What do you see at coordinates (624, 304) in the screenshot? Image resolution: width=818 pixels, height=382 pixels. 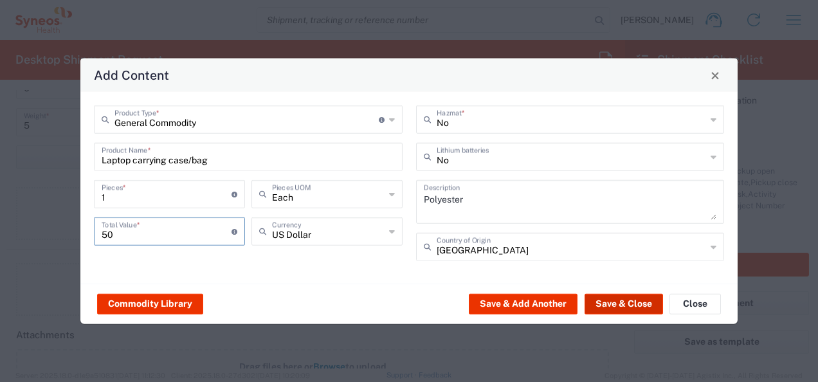 I see `button: Save & Close` at bounding box center [624, 304].